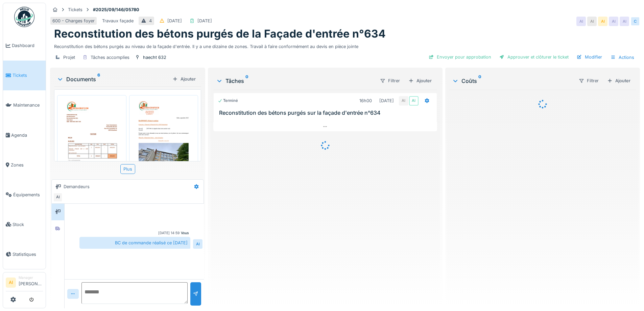 The image size is (644, 311). I want to click on div: Actions, so click(622, 57).